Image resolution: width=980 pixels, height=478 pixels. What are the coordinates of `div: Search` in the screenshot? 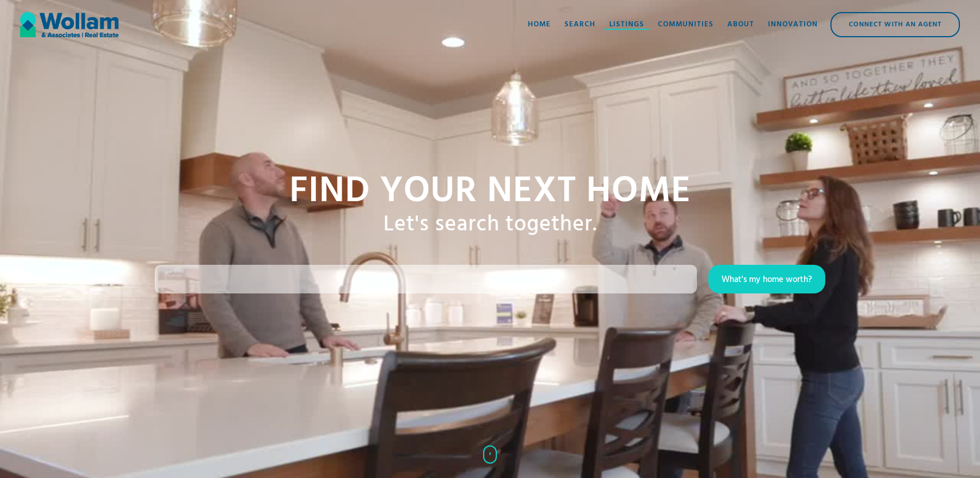 It's located at (580, 25).